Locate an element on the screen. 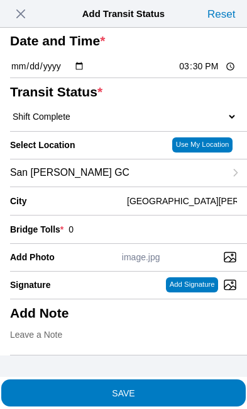 The height and width of the screenshot is (409, 247). ion-button: Add Signature is located at coordinates (192, 285).